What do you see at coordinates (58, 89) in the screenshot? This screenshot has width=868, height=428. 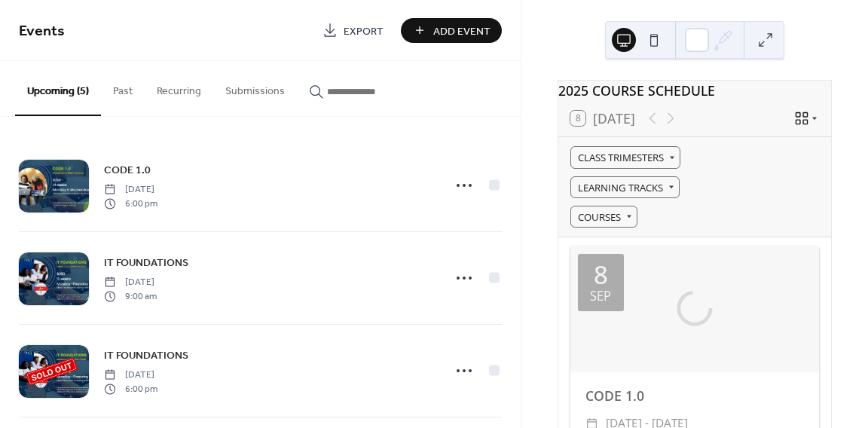 I see `button: Upcoming (5)` at bounding box center [58, 89].